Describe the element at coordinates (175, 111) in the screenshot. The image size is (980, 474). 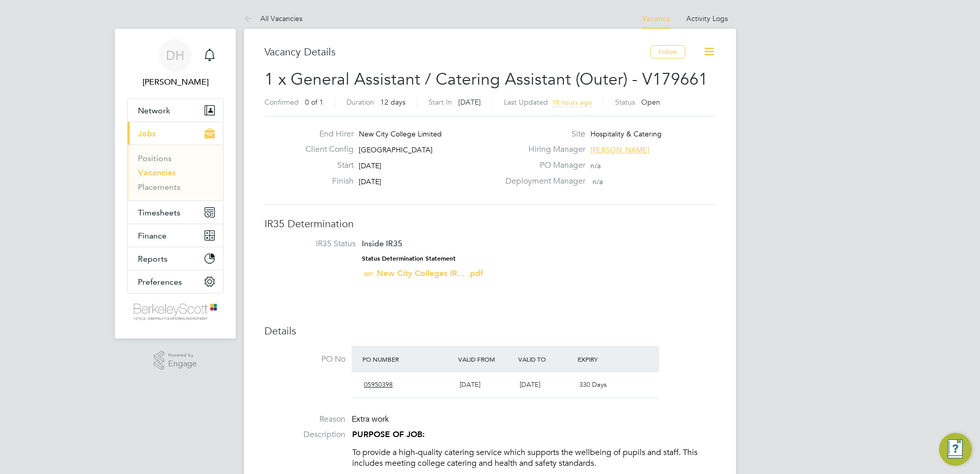
I see `button: Network` at that location.